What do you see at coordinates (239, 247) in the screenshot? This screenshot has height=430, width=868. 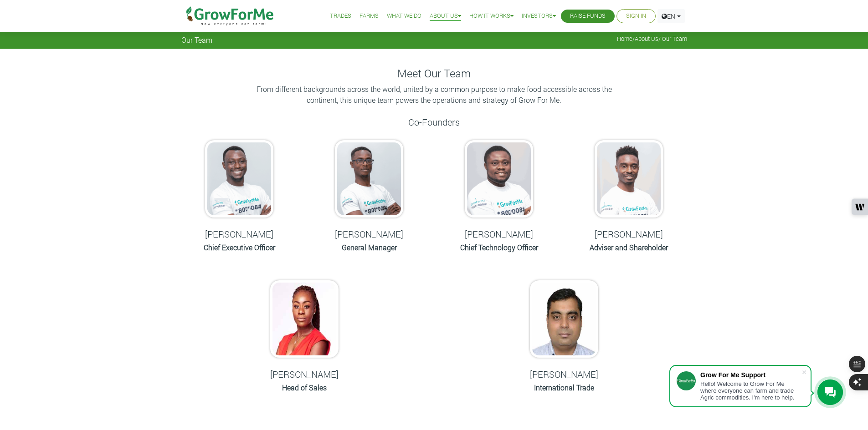 I see `h6: Chief Executive Officer` at bounding box center [239, 247].